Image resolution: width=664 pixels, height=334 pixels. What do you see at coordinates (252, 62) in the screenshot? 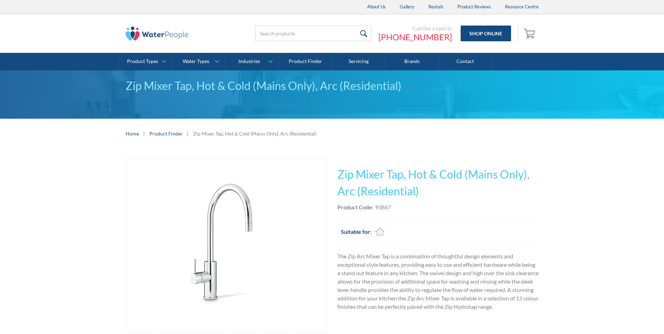
I see `a: Industries` at bounding box center [252, 62].